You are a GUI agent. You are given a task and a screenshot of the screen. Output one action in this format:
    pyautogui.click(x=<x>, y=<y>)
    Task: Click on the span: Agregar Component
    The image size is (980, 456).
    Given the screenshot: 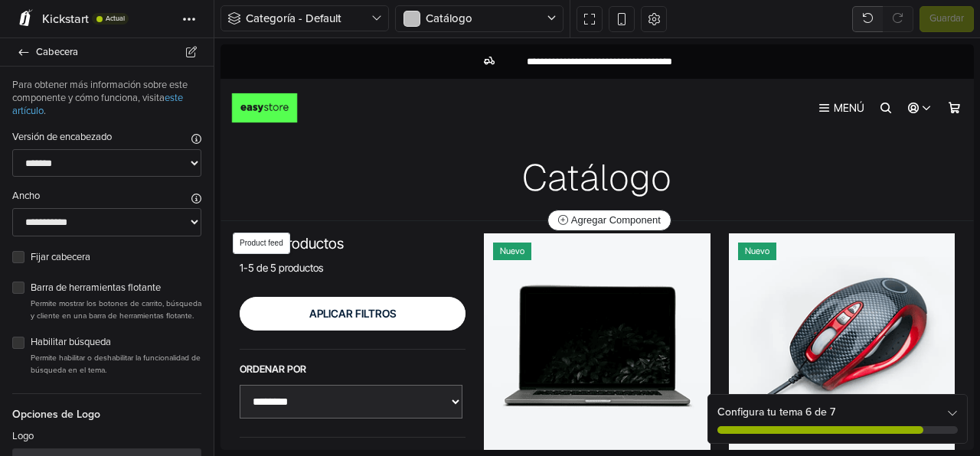 What is the action you would take?
    pyautogui.click(x=389, y=175)
    